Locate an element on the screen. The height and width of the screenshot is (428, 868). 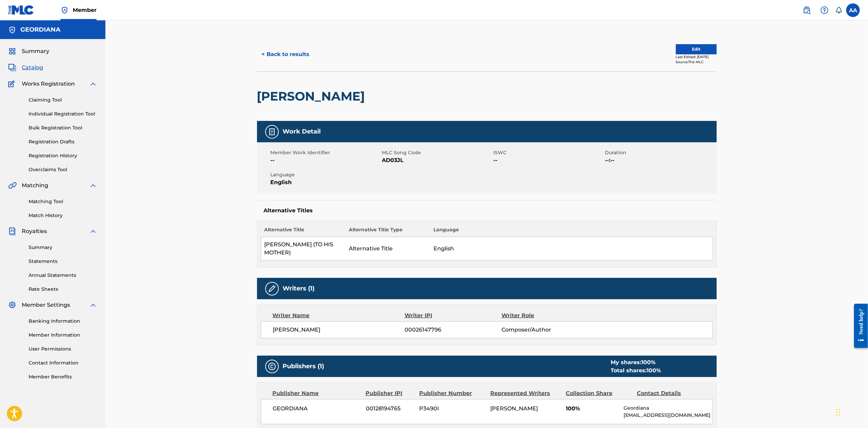
span: ISWC is located at coordinates (549, 153).